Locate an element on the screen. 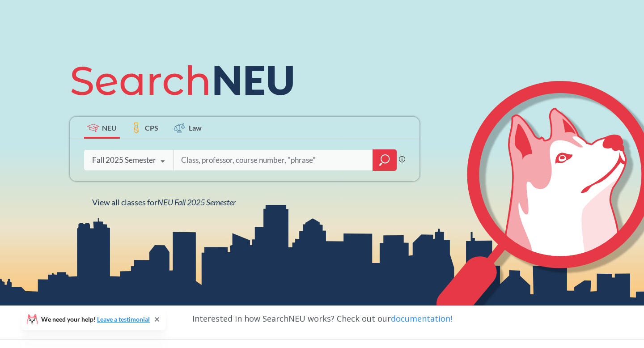 The height and width of the screenshot is (348, 644). svg: magnifying glass is located at coordinates (385, 160).